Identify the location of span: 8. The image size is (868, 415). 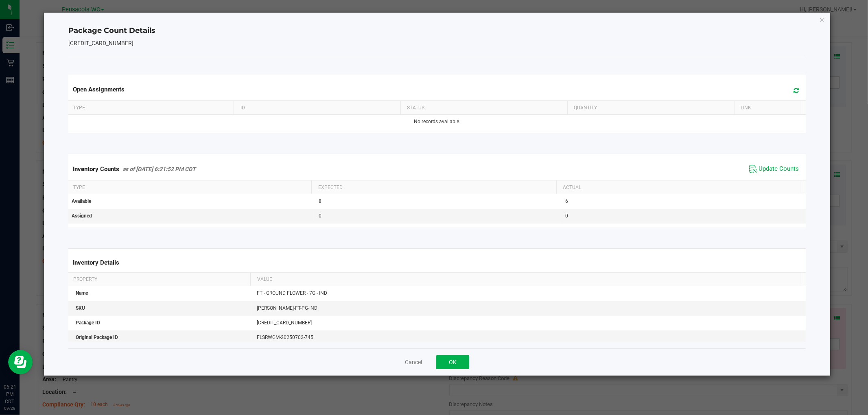
(320, 201).